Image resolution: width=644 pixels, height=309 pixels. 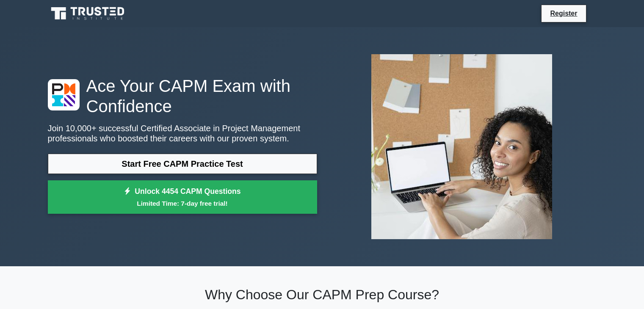 What do you see at coordinates (182, 203) in the screenshot?
I see `small: Limited Time: 7-day free trial!` at bounding box center [182, 203].